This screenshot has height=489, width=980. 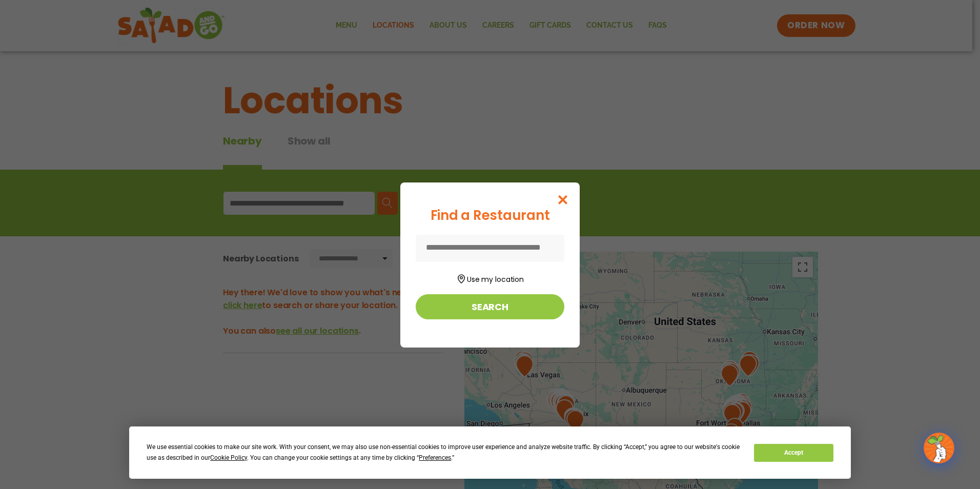 I want to click on span: Cookie Policy, so click(x=228, y=457).